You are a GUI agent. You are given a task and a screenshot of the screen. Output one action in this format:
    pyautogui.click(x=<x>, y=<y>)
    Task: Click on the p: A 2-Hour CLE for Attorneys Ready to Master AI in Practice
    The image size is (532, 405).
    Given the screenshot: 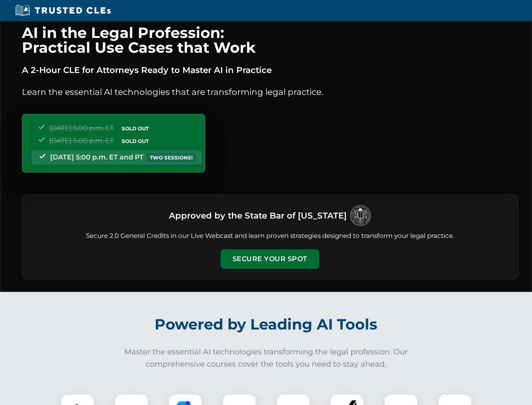 What is the action you would take?
    pyautogui.click(x=270, y=70)
    